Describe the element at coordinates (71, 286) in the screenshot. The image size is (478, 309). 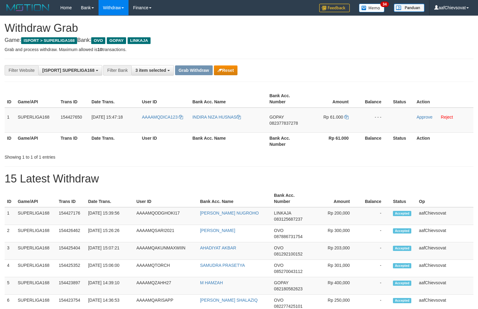
I see `td: 154423897` at that location.